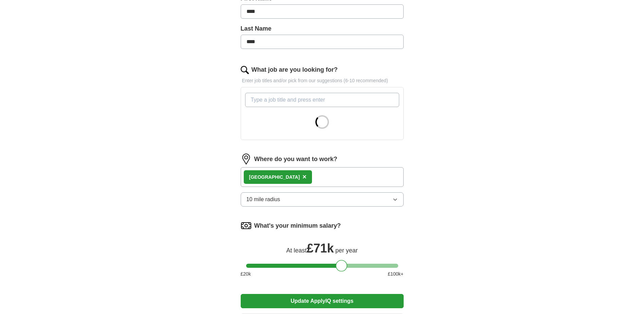  What do you see at coordinates (395, 274) in the screenshot?
I see `span: £ 100 k+` at bounding box center [395, 274].